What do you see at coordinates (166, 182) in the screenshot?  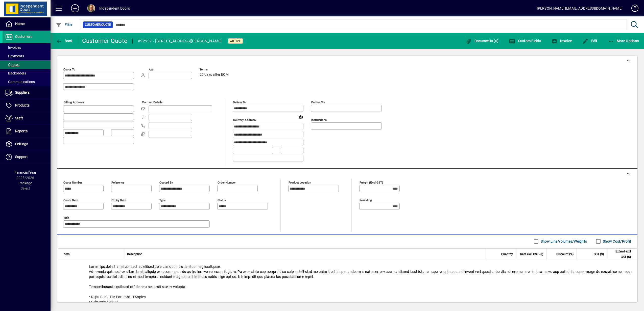 I see `mat-label: Quoted by` at bounding box center [166, 182].